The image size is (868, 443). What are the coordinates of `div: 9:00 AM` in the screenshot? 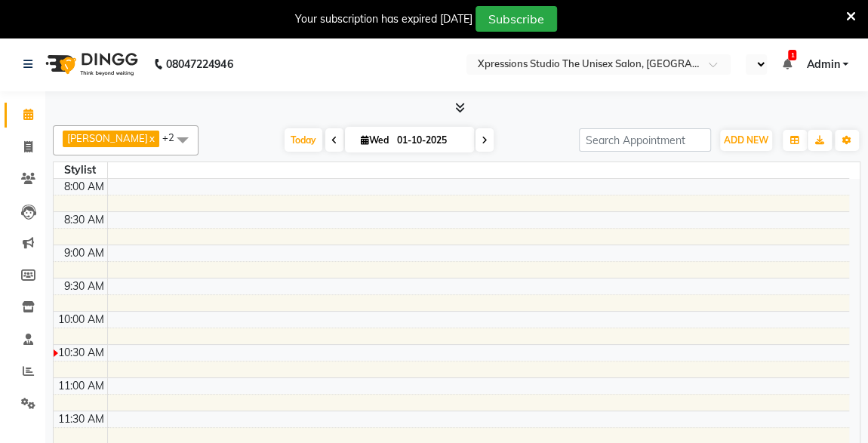 It's located at (84, 253).